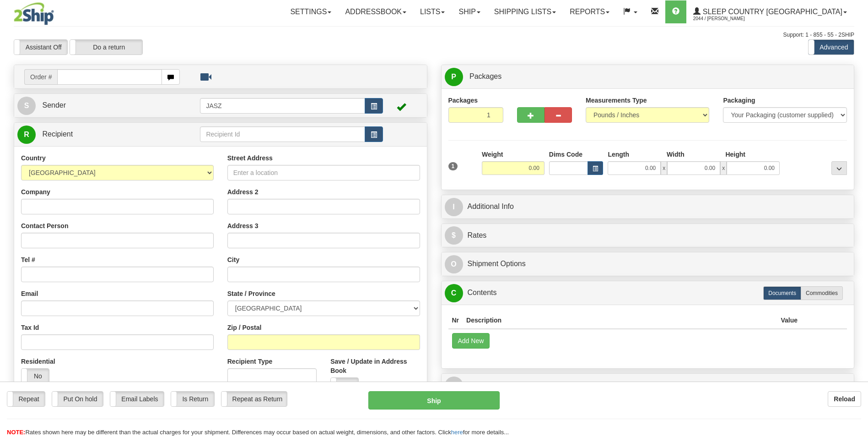 This screenshot has height=437, width=868. Describe the element at coordinates (783, 293) in the screenshot. I see `label: Documents` at that location.